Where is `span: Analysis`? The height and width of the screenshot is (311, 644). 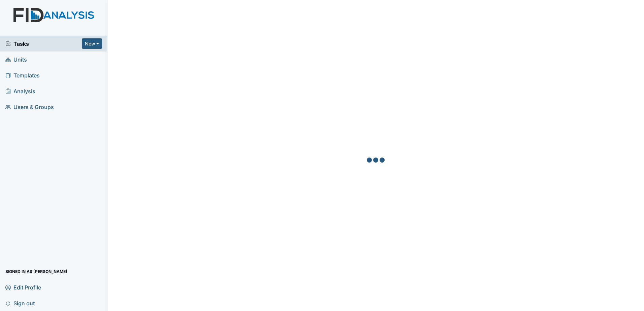
span: Analysis is located at coordinates (20, 91).